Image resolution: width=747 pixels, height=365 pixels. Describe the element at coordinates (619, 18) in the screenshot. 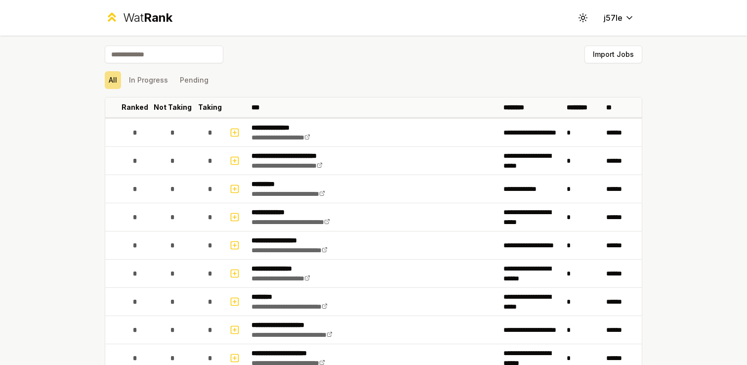

I see `button: j57le` at that location.